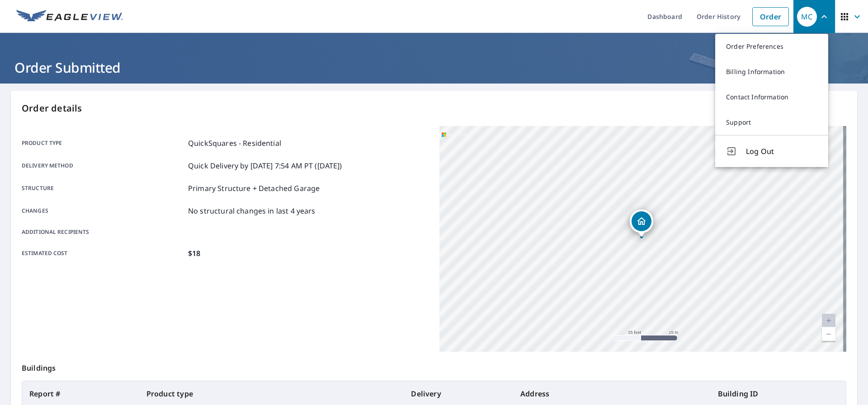  I want to click on p: Changes, so click(103, 211).